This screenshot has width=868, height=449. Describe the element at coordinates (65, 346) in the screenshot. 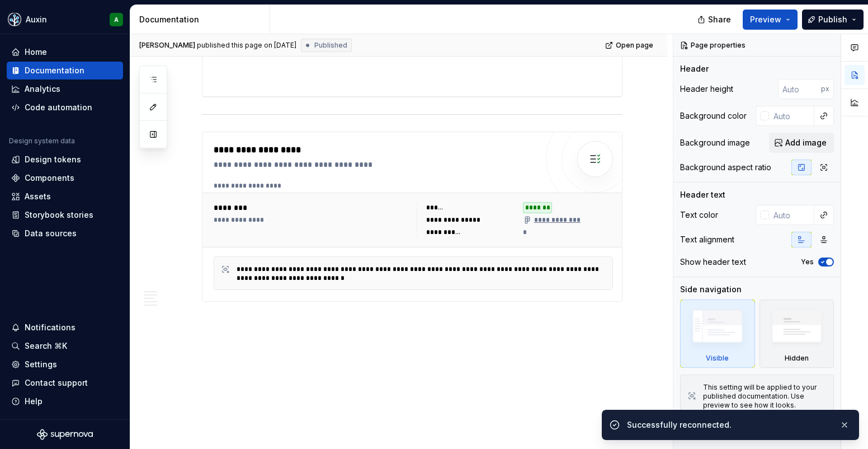

I see `button: Search ⌘K` at that location.